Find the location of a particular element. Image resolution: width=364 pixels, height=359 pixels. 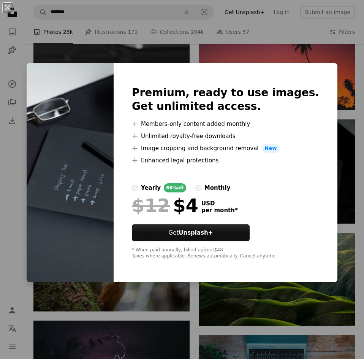

li: Members-only content added monthly is located at coordinates (225, 124).